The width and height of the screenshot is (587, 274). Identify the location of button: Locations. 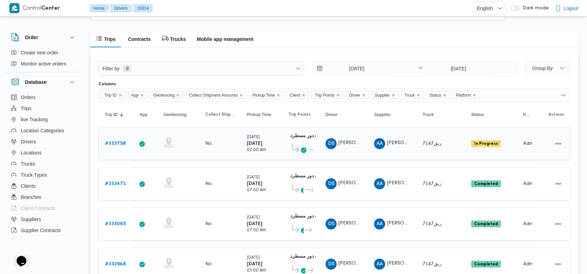
(44, 153).